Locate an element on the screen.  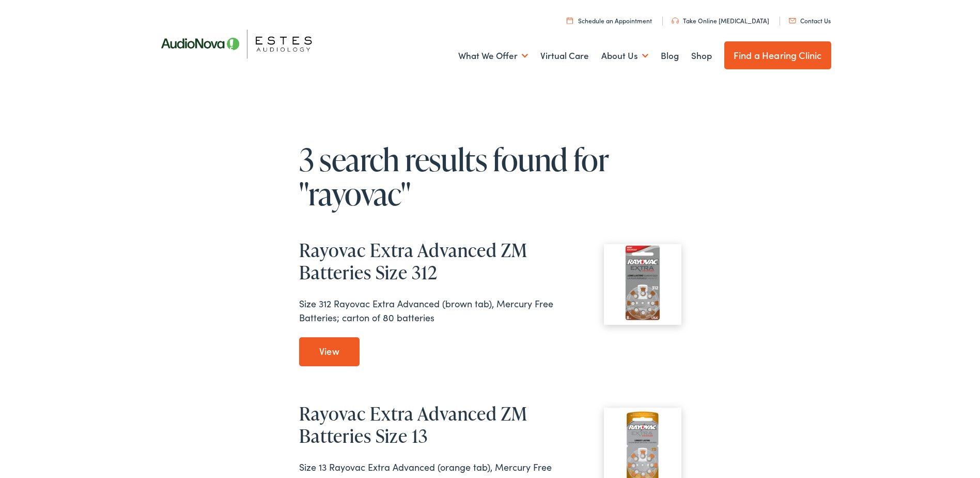
a: About Us is located at coordinates (625, 56).